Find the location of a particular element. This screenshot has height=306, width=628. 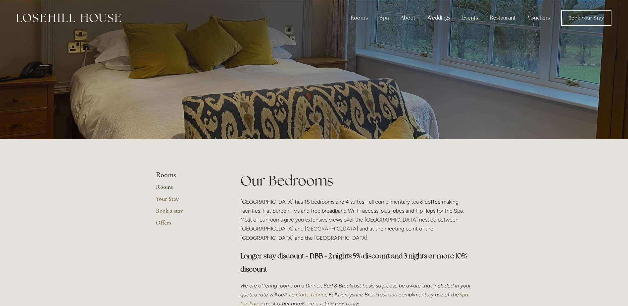

em: , Full Derbyshire Breakfast and complimentary use of the is located at coordinates (393, 294).